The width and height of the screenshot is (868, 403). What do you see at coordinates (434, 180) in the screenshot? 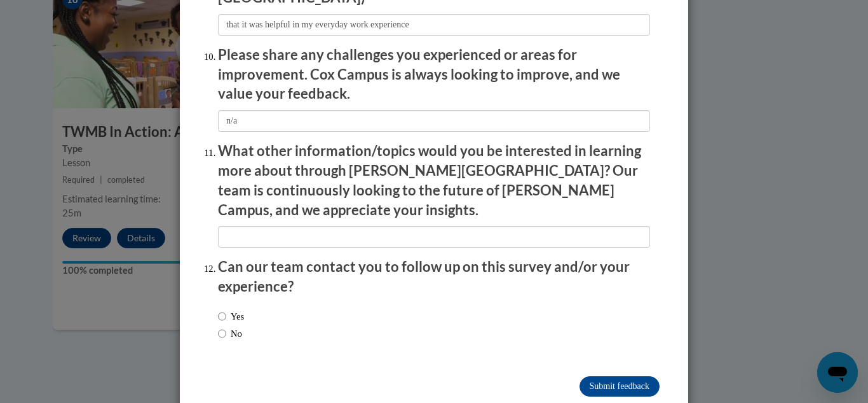
I see `p: What other information/topics would you be interested in learning more about through [PERSON_NAME...` at bounding box center [434, 180].